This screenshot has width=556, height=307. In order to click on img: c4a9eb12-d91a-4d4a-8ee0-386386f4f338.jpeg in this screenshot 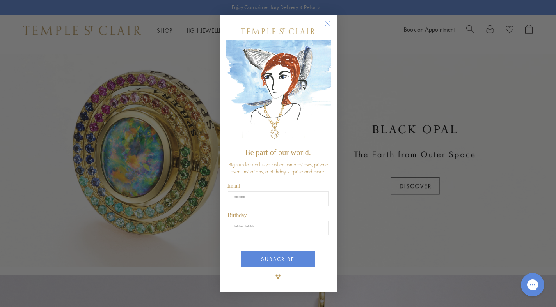, I will do `click(278, 92)`.